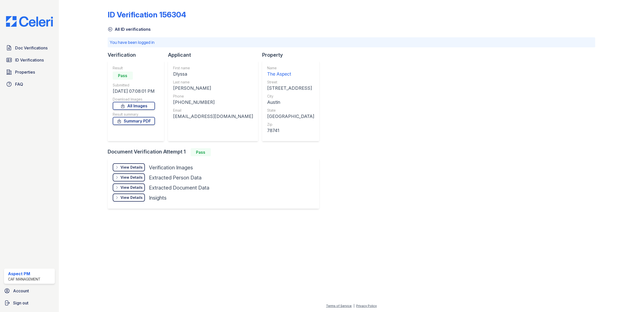 The height and width of the screenshot is (312, 644). I want to click on span: Sign out, so click(20, 303).